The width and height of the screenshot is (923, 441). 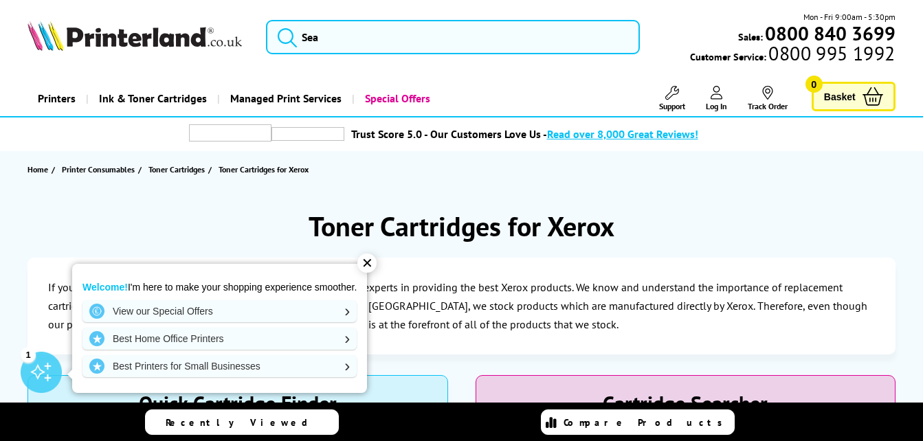 What do you see at coordinates (685, 403) in the screenshot?
I see `div: Cartridge Searcher` at bounding box center [685, 403].